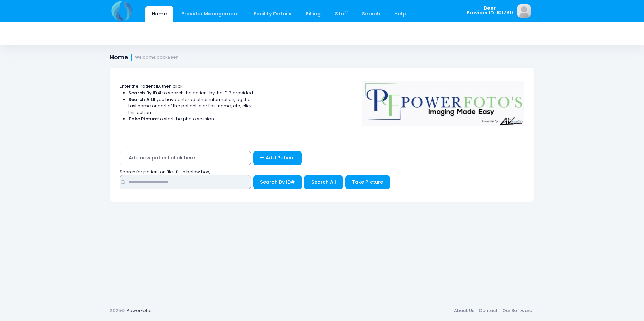  Describe the element at coordinates (490, 10) in the screenshot. I see `span: Beer Provider ID: 101780` at that location.